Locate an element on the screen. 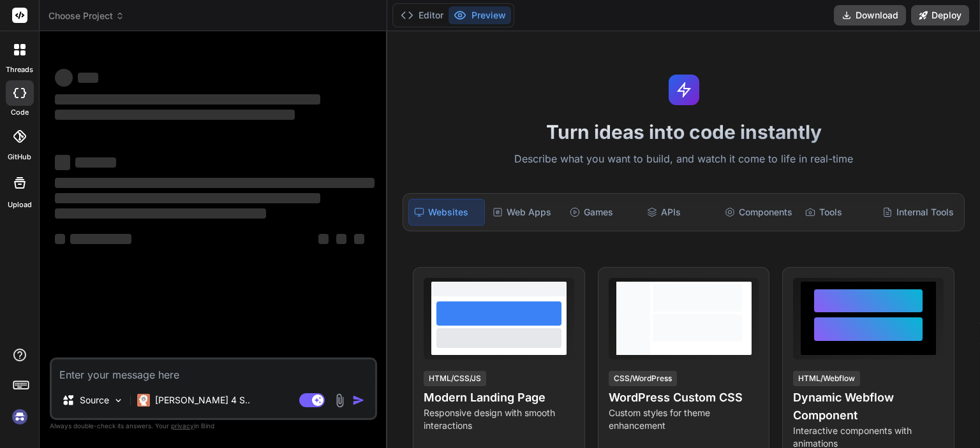 The height and width of the screenshot is (448, 980). label: Upload is located at coordinates (20, 205).